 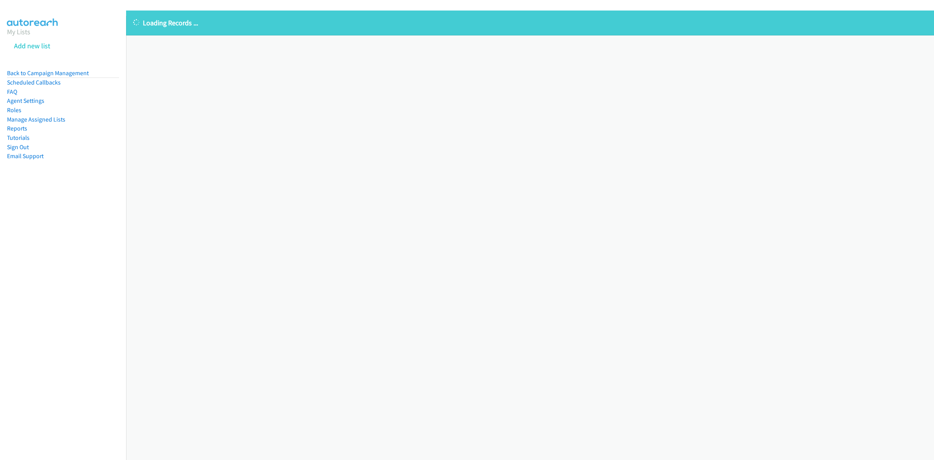 I want to click on p: Loading Records ..., so click(x=530, y=23).